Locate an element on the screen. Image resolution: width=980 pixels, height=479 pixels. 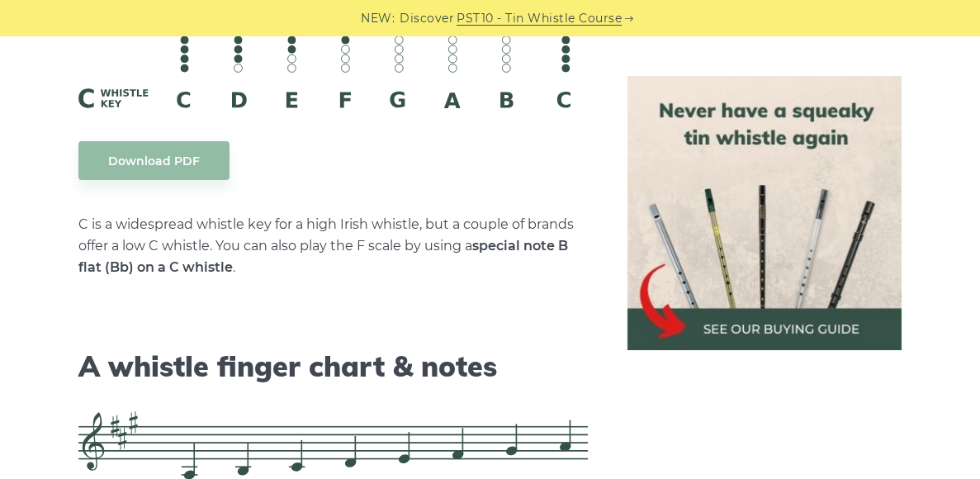
p: C is a widespread whistle key for a high Irish whistle, but a couple of brands offer a low C whis... is located at coordinates (333, 246).